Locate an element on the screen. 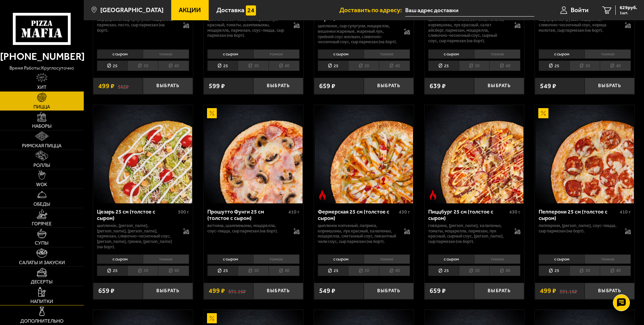 This screenshot has height=325, width=644. p: ветчина, шампиньоны, моцарелла, соус-пицца, сыр пармезан (на борт). is located at coordinates (247, 228).